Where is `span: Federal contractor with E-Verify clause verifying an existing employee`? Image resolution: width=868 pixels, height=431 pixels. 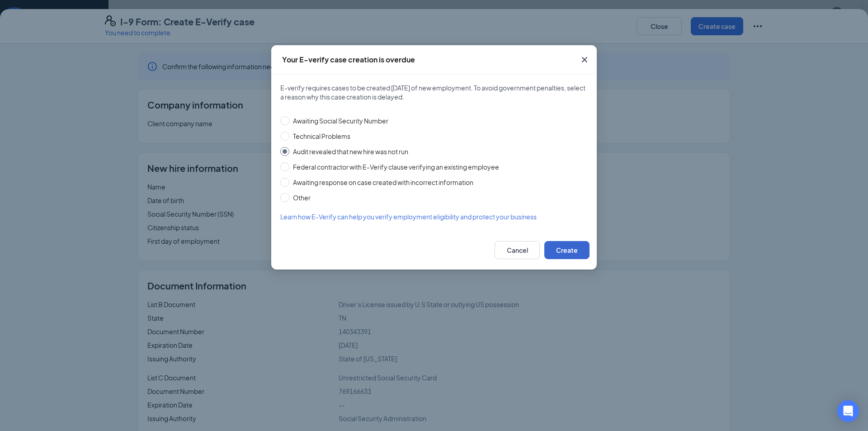 span: Federal contractor with E-Verify clause verifying an existing employee is located at coordinates (396, 167).